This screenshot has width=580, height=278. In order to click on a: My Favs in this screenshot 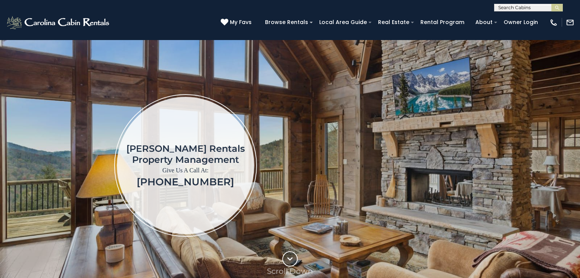, I will do `click(237, 23)`.